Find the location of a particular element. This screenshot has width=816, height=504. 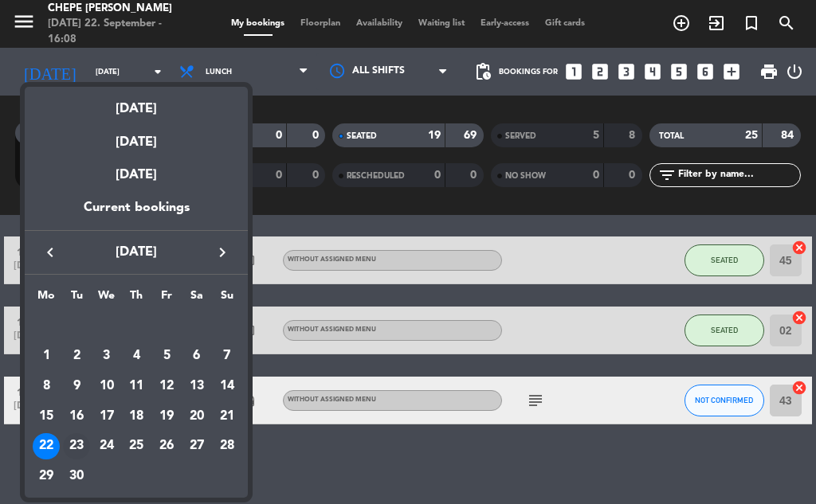

td: September 22, 2025 is located at coordinates (46, 447).